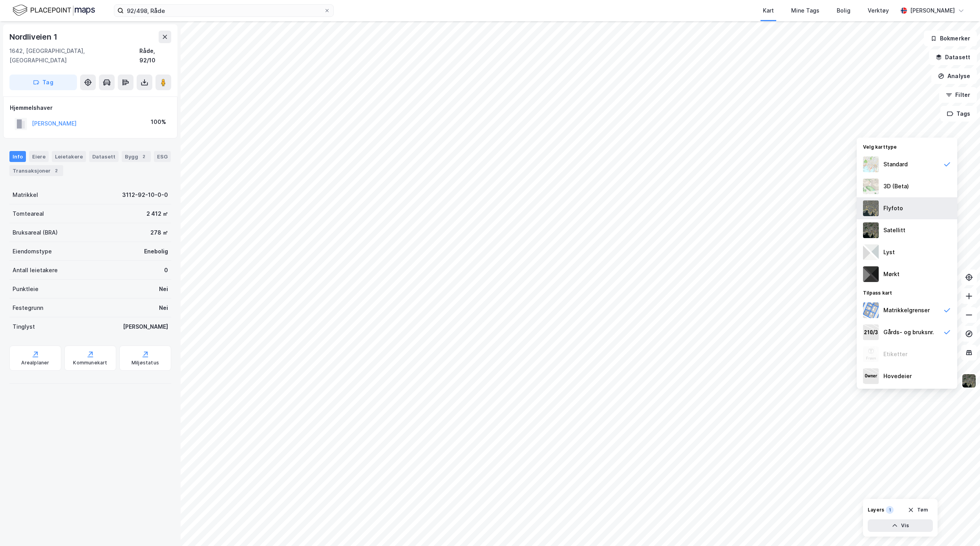  What do you see at coordinates (90, 363) in the screenshot?
I see `div: Kommunekart` at bounding box center [90, 363].